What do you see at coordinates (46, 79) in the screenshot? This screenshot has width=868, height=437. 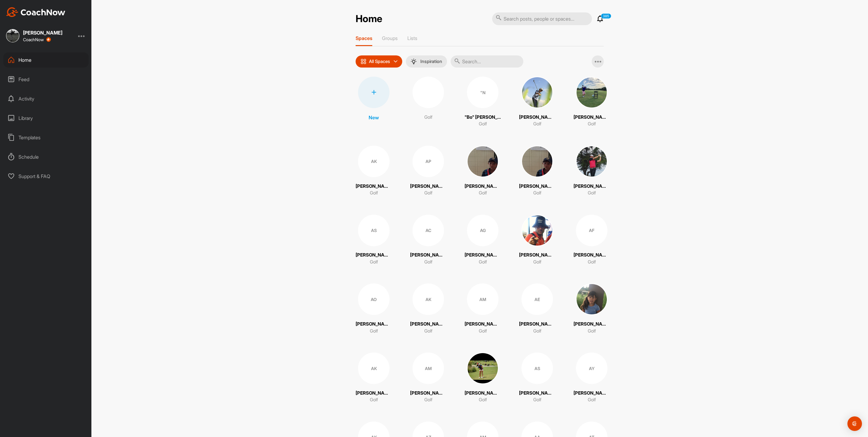 I see `div: Feed` at bounding box center [46, 79].